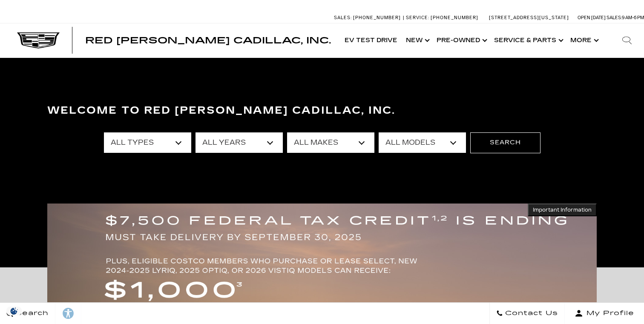  I want to click on section: Click to Open Cookie Consent Modal, so click(14, 311).